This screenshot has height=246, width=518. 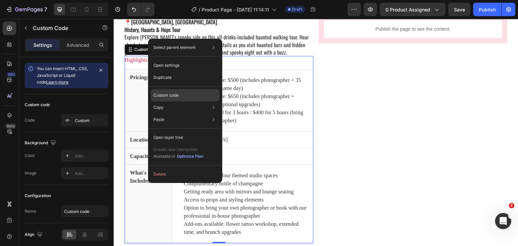 I want to click on span: Available in, so click(x=164, y=156).